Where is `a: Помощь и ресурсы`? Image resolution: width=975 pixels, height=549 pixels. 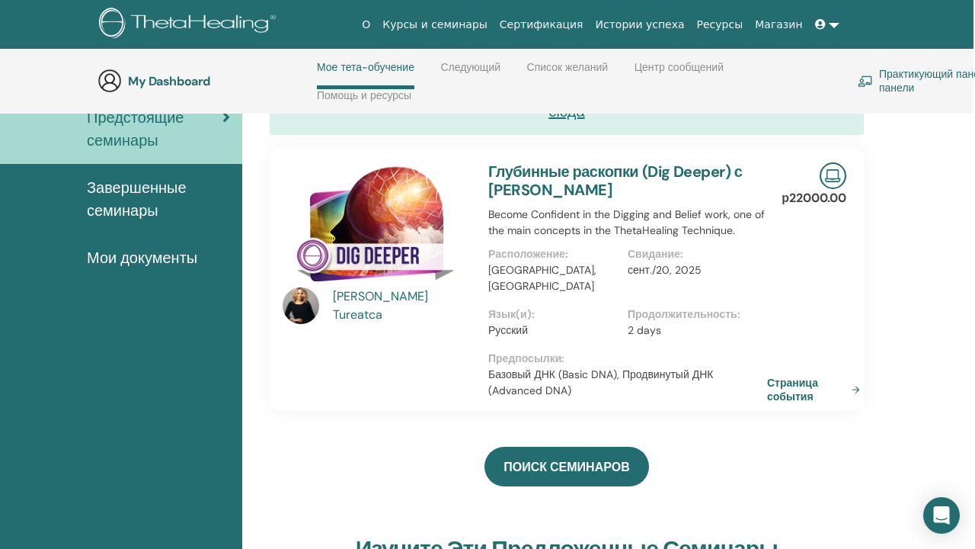 a: Помощь и ресурсы is located at coordinates (364, 101).